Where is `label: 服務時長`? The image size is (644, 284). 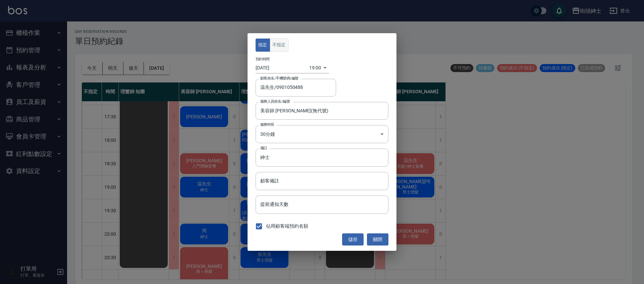 label: 服務時長 is located at coordinates (267, 124).